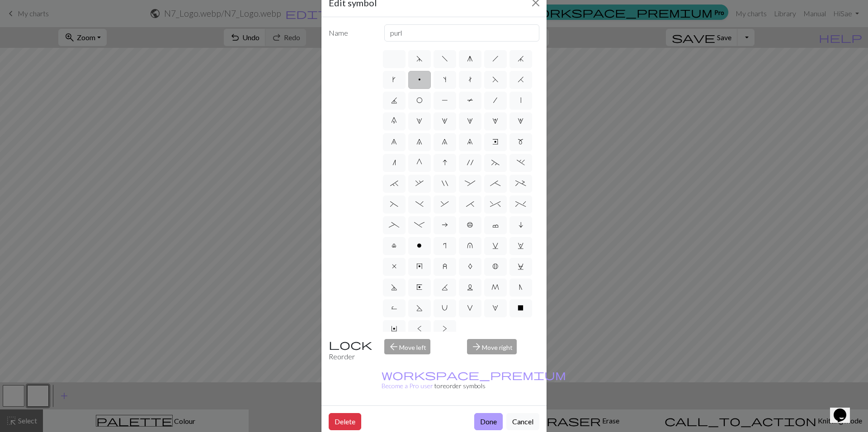  What do you see at coordinates (394, 308) in the screenshot?
I see `span: R` at bounding box center [394, 308].